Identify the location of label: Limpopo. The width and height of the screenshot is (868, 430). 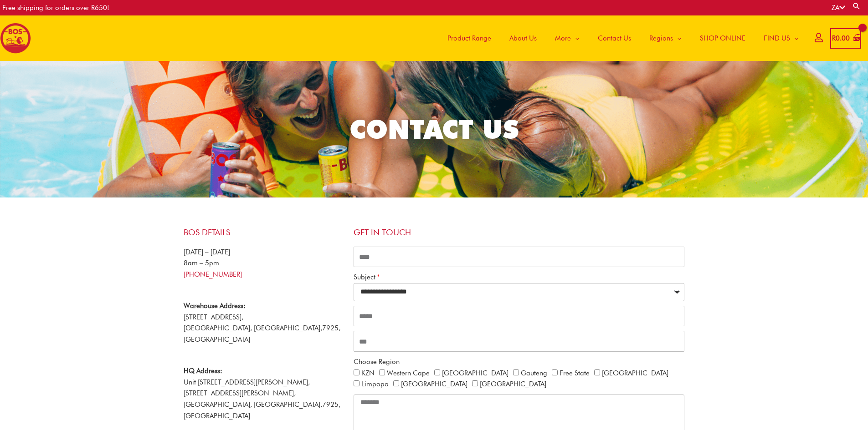
(375, 384).